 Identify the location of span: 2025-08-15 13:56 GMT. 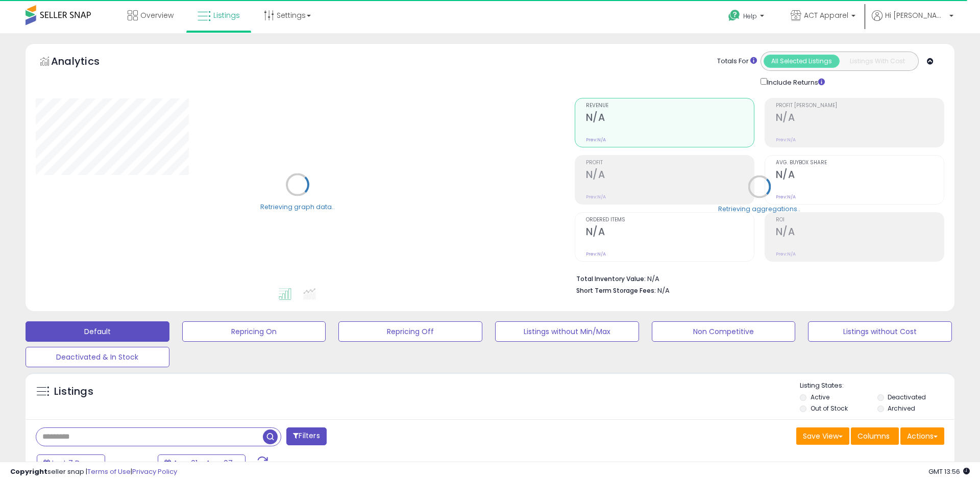
(949, 471).